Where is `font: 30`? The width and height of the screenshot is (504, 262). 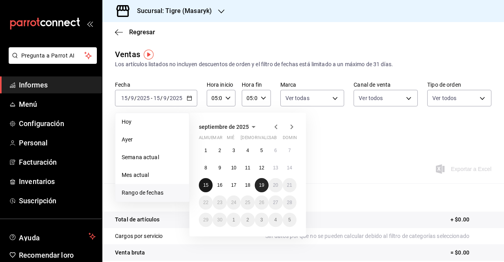
font: 30 is located at coordinates (219, 220).